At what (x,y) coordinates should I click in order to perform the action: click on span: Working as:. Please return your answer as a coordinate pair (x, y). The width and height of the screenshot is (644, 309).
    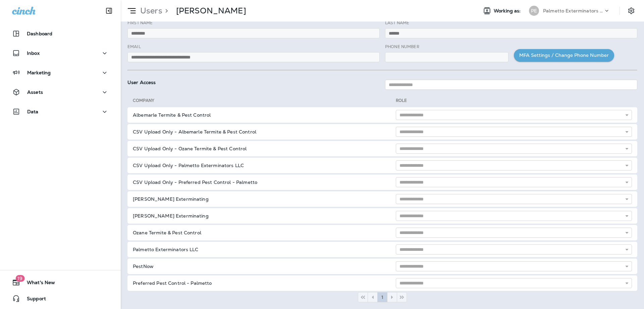
    Looking at the image, I should click on (508, 11).